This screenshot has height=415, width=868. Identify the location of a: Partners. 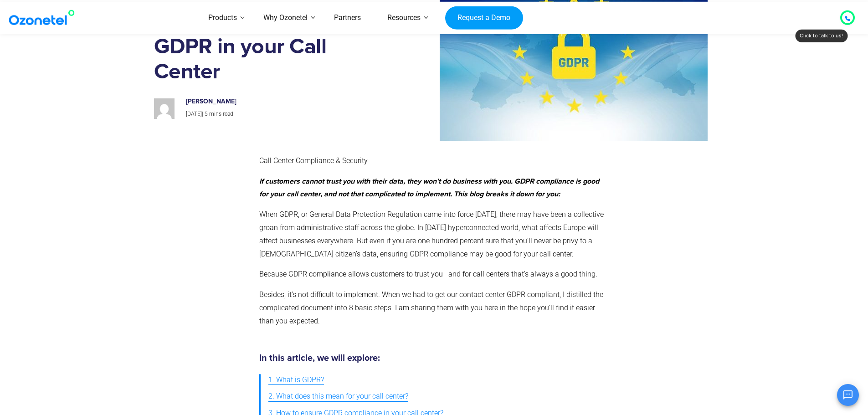
(347, 18).